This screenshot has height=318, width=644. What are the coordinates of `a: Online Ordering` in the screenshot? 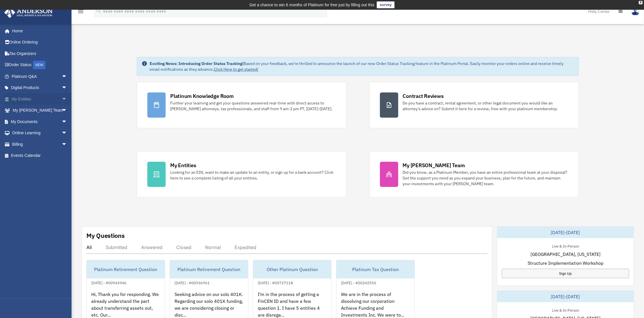 It's located at (40, 42).